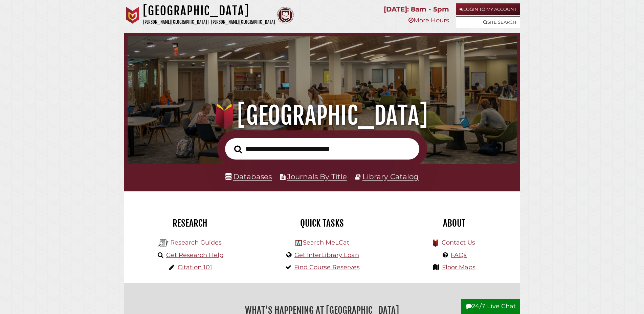 This screenshot has height=314, width=644. Describe the element at coordinates (488, 9) in the screenshot. I see `a: Login to My Account` at that location.